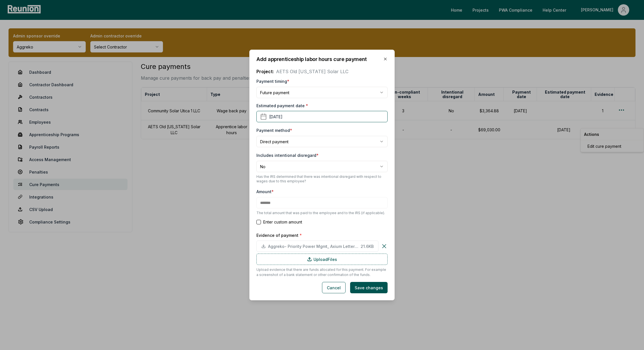 The height and width of the screenshot is (350, 644). What do you see at coordinates (265, 71) in the screenshot?
I see `span: Project:` at bounding box center [265, 71].